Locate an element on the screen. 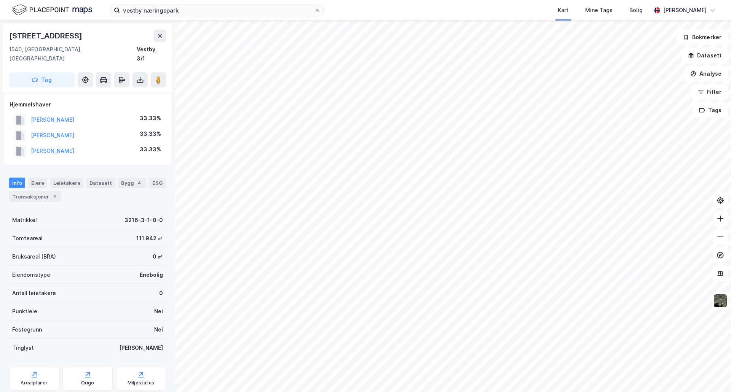 The width and height of the screenshot is (731, 392). button: Datasett is located at coordinates (704, 56).